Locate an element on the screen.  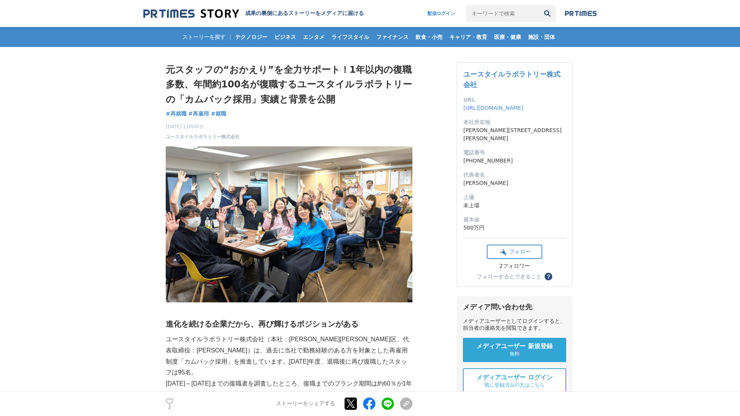
dd: 500万円 is located at coordinates (514, 228).